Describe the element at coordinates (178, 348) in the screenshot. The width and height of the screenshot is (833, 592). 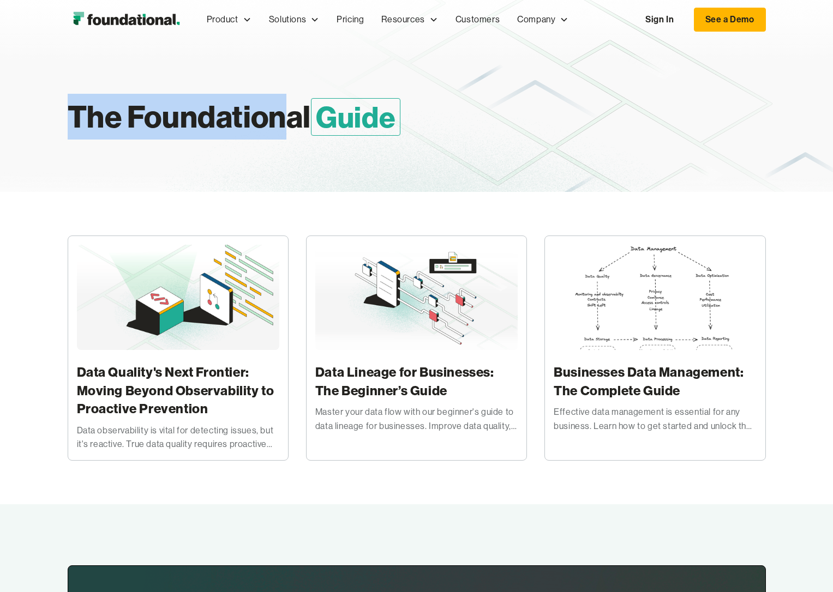
I see `a: Data Quality's Next Frontier: Moving Beyond Observability to Proactive PreventionData observabili...` at that location.